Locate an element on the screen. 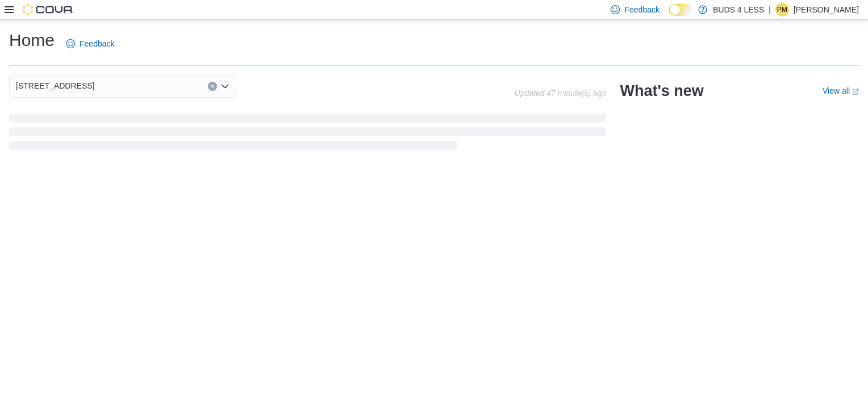  span: Loading is located at coordinates (307, 134).